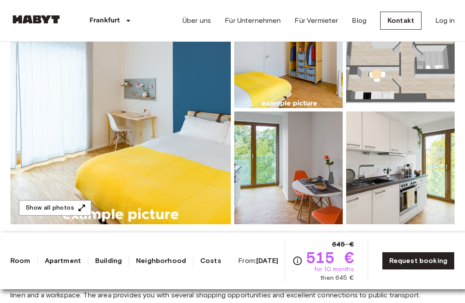 This screenshot has width=465, height=303. Describe the element at coordinates (211, 261) in the screenshot. I see `a: Costs` at that location.